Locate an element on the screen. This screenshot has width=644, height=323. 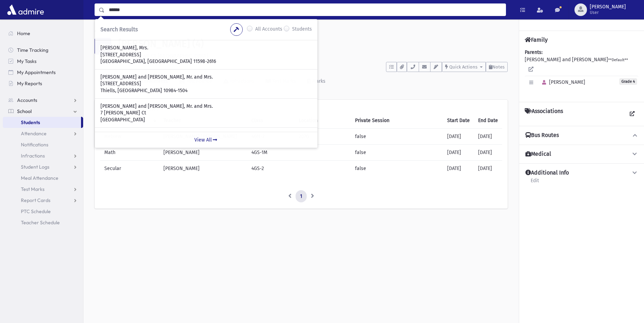
a: Edit is located at coordinates (535, 183).